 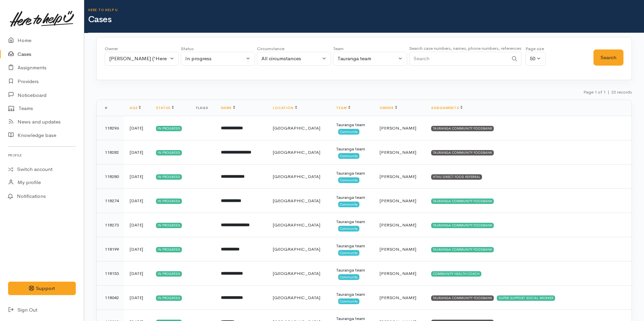 What do you see at coordinates (608, 92) in the screenshot?
I see `small: Page 1 of 1 22 records` at bounding box center [608, 92].